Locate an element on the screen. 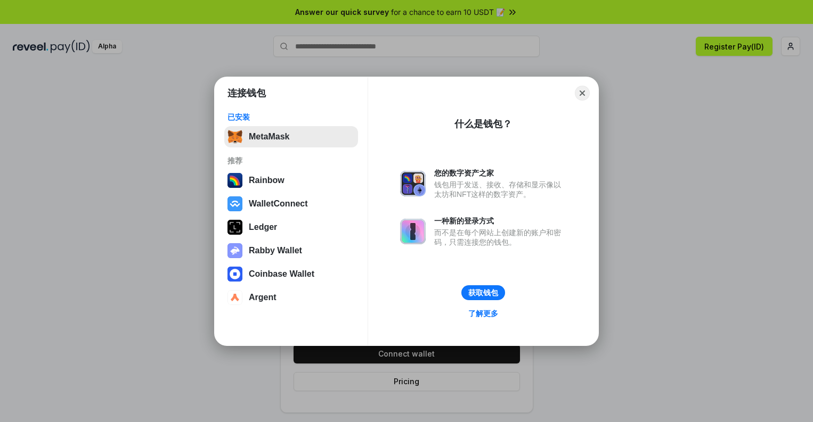  div: Ledger is located at coordinates (263, 227).